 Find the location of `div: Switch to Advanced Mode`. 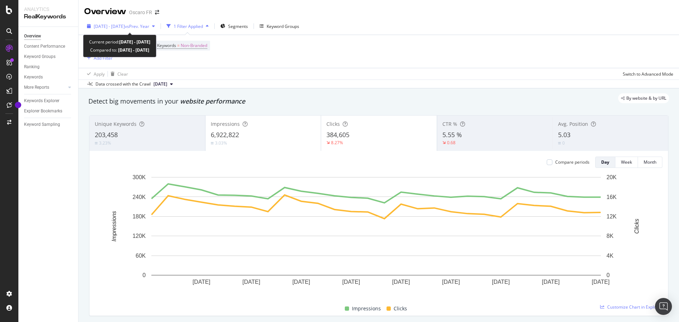

div: Switch to Advanced Mode is located at coordinates (648, 74).